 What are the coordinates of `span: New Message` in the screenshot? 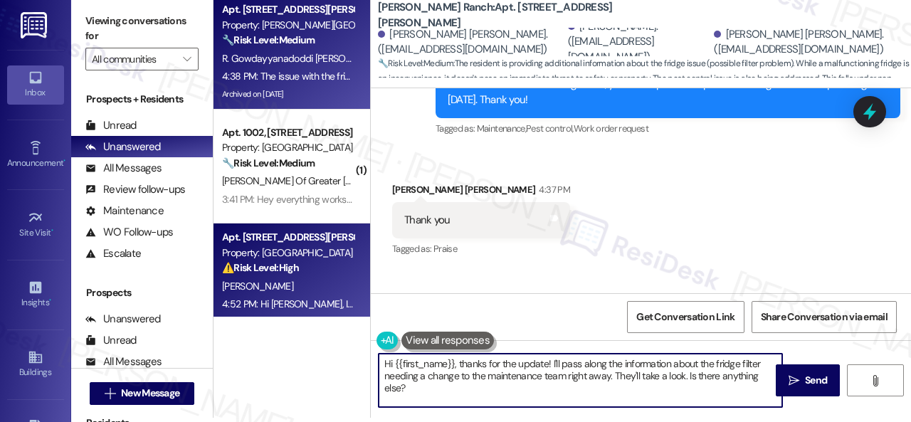 It's located at (150, 393).